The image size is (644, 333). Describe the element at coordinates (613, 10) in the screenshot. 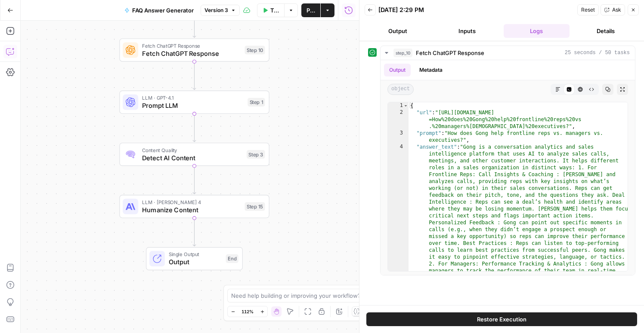

I see `button: Ask` at that location.